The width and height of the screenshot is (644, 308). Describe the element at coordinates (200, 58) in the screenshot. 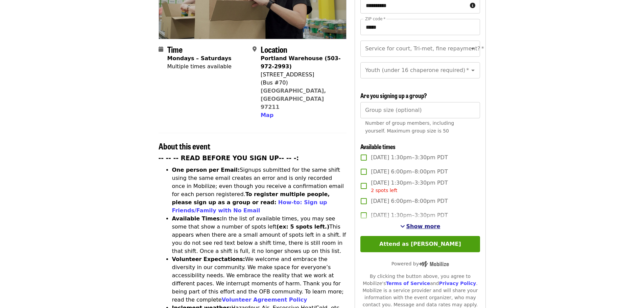

I see `strong: Mondays – Saturdays` at that location.